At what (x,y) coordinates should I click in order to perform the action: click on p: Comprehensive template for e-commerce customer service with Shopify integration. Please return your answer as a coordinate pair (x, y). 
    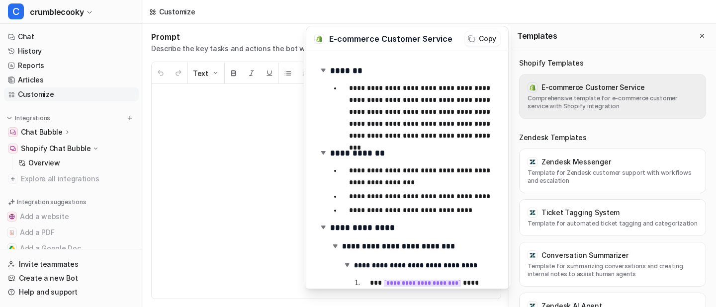
    Looking at the image, I should click on (613, 102).